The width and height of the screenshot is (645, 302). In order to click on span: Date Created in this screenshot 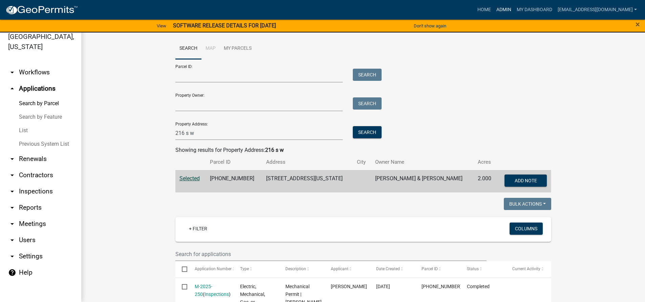, I will do `click(388, 269)`.